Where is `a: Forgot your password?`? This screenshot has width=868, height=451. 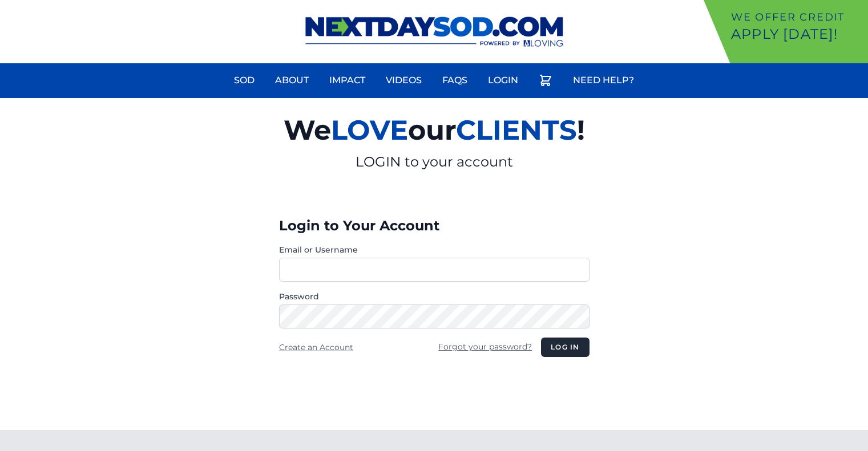 a: Forgot your password? is located at coordinates (485, 347).